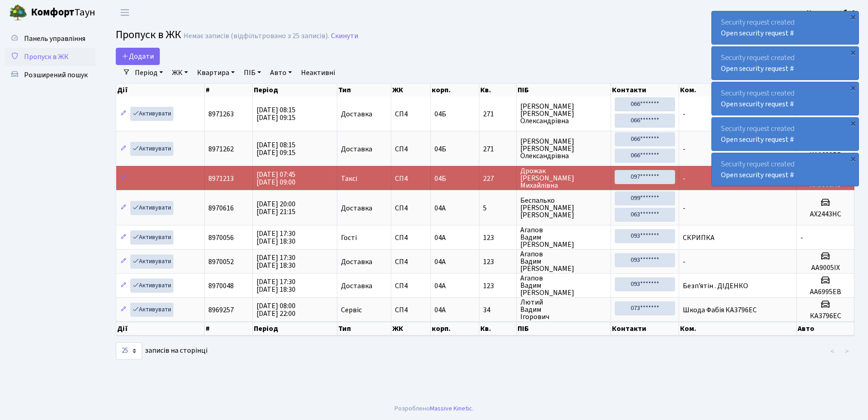 The height and width of the screenshot is (420, 868). Describe the element at coordinates (441, 179) in the screenshot. I see `span: 04Б` at that location.